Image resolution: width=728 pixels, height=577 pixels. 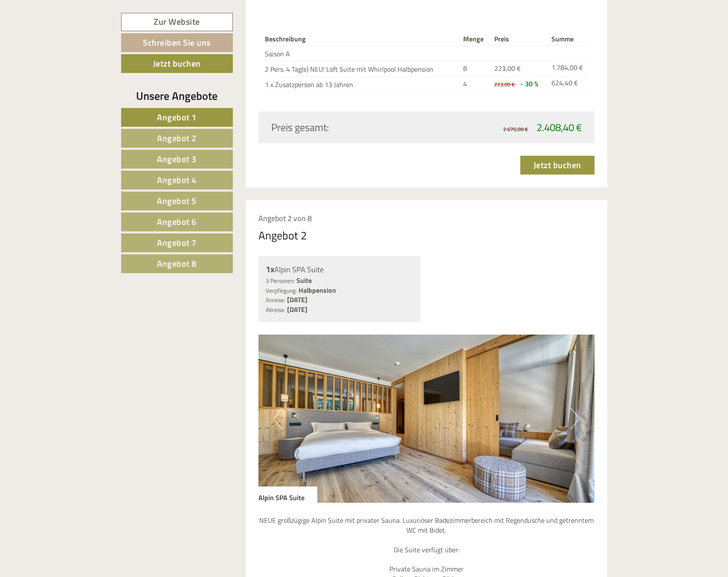 I want to click on td: 1 x Zusatzperson ab 13 Jahren, so click(x=362, y=84).